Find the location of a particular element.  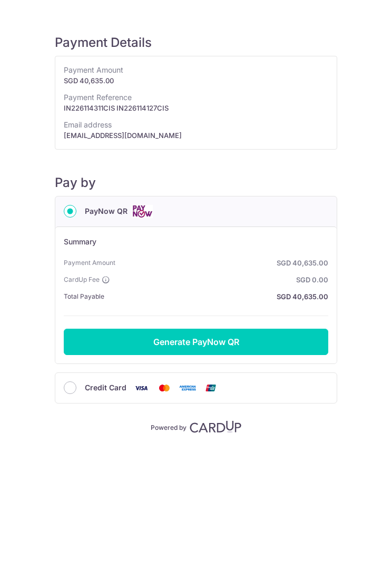

img: Visa is located at coordinates (141, 387).